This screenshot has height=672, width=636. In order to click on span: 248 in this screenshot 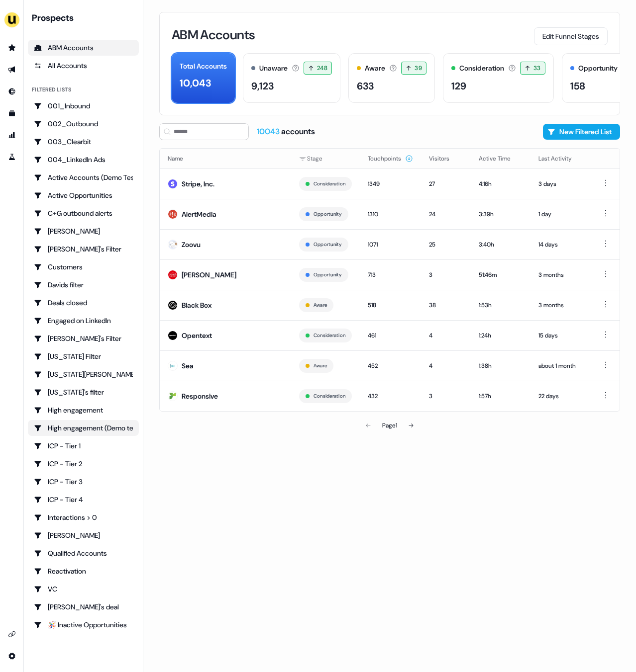, I will do `click(322, 68)`.